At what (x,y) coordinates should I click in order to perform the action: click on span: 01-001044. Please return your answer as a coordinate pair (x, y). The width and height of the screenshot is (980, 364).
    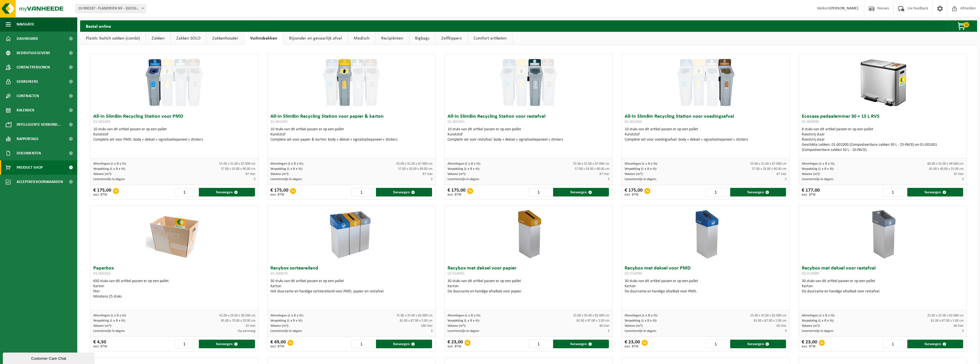
    Looking at the image, I should click on (634, 122).